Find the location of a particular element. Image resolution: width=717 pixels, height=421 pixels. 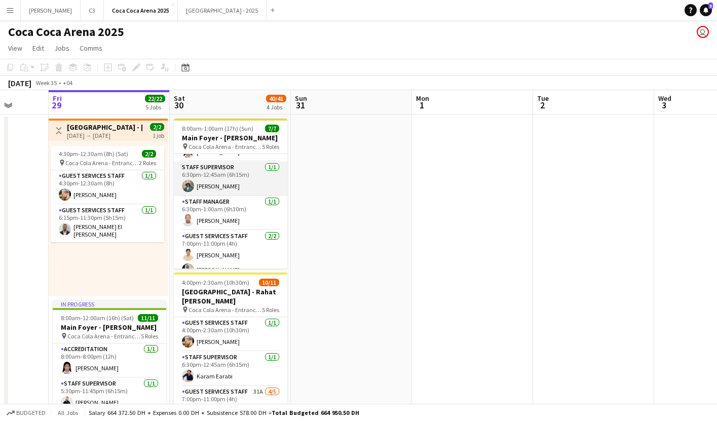

span: 4:00pm-2:30am (10h30m) (Sun) is located at coordinates (220, 282).